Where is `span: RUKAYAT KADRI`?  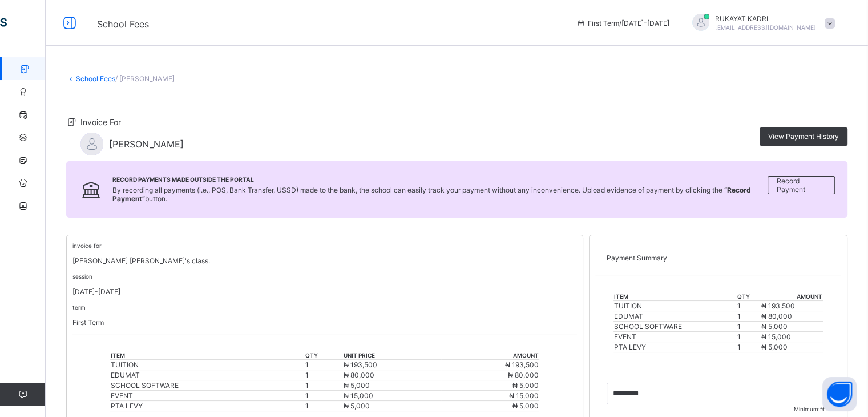 span: RUKAYAT KADRI is located at coordinates (765, 19).